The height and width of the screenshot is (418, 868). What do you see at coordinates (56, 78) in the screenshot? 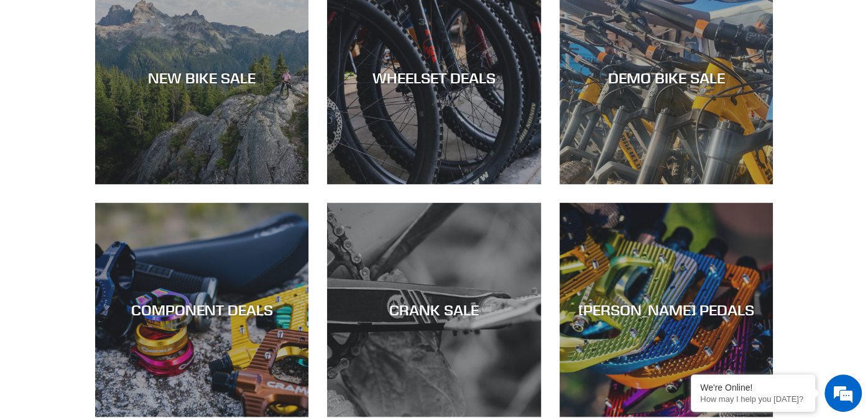
I see `img: d_696896380_company_1647369064580_696896380` at bounding box center [56, 78].